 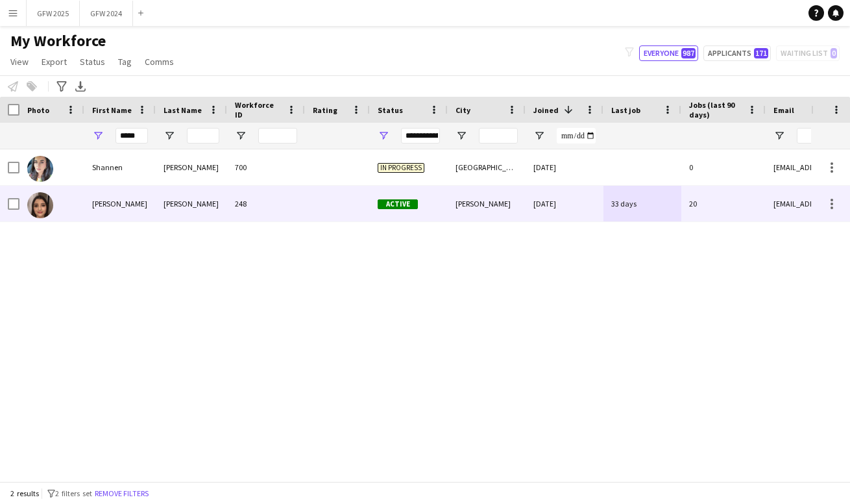 I want to click on span: Photo, so click(x=38, y=110).